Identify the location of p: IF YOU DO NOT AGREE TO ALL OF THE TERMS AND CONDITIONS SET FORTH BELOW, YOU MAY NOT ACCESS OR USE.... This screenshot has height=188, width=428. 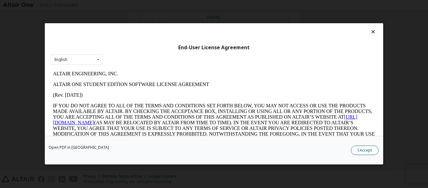
(163, 57).